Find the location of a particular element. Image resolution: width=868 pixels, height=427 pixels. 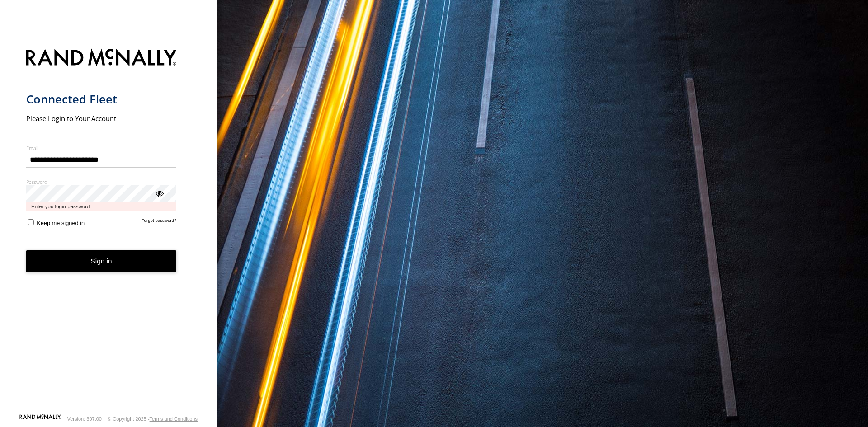

img: Rand McNally is located at coordinates (101, 58).